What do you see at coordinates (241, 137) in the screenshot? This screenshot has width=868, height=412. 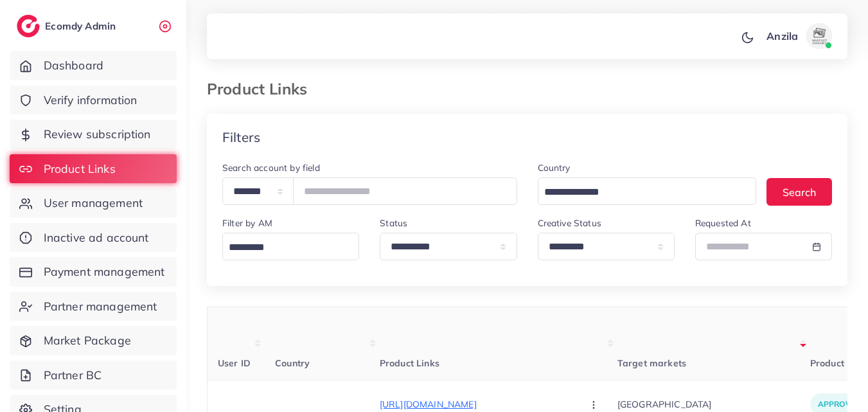 I see `h4: Filters` at bounding box center [241, 137].